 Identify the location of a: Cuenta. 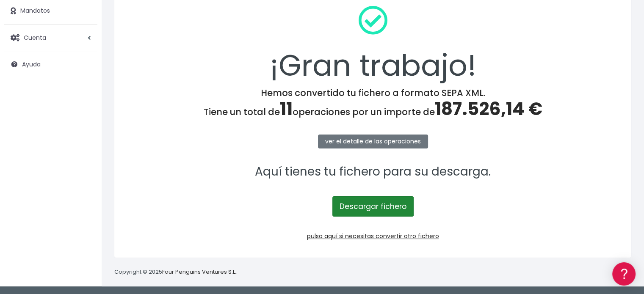
(51, 38).